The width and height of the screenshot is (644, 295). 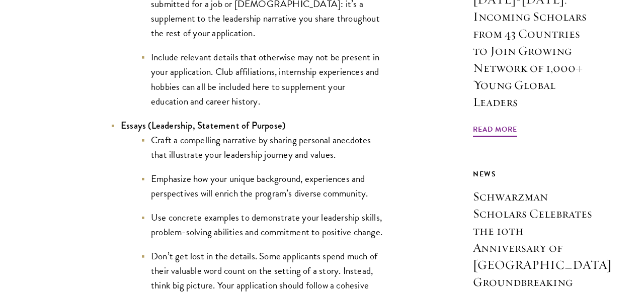 What do you see at coordinates (262, 79) in the screenshot?
I see `li: Include relevant details that otherwise may not be present in your application. Club affiliations...` at bounding box center [262, 79].